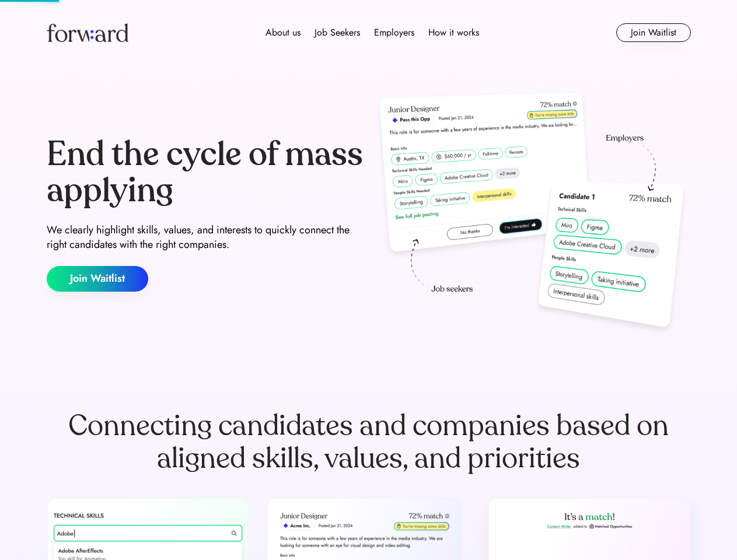  I want to click on img: Forward logo, so click(88, 33).